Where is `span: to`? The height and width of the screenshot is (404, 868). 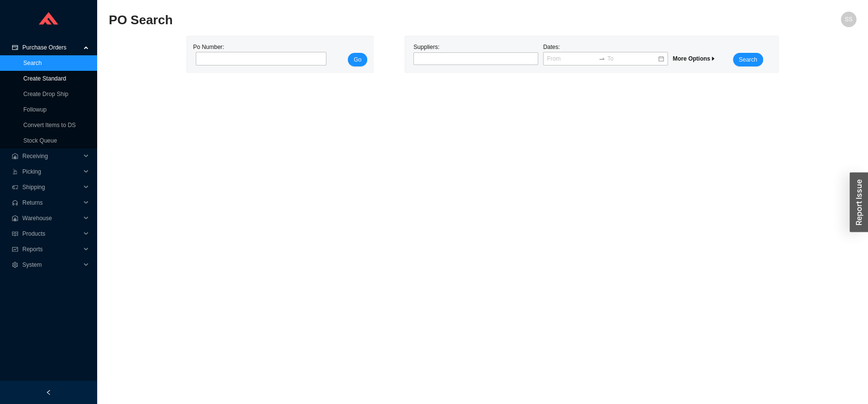 span: to is located at coordinates (602, 58).